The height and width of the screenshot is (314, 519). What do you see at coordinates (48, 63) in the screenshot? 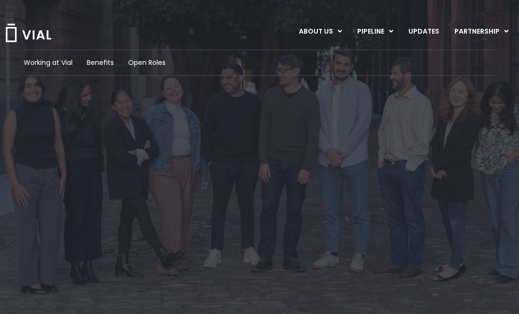
I see `span: Working at Vial` at bounding box center [48, 63].